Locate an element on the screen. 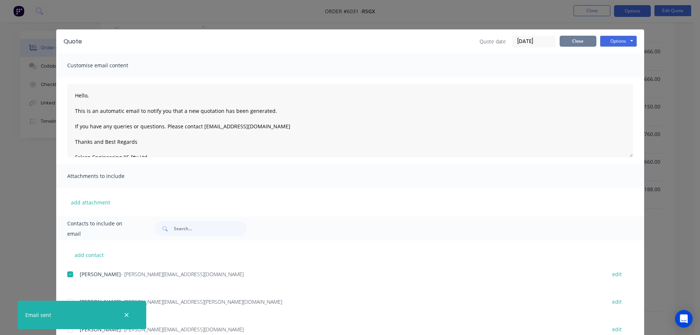 This screenshot has height=335, width=700. span: Attachments to include is located at coordinates (108, 176).